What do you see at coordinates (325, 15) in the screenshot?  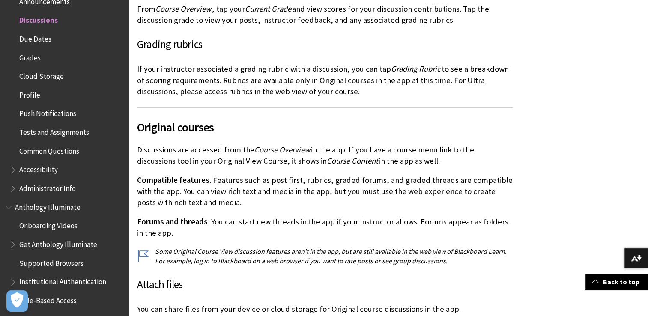 I see `p: From , tap your and view scores for your discussion contributions. Tap the discussion grade to vi...` at bounding box center [325, 15].